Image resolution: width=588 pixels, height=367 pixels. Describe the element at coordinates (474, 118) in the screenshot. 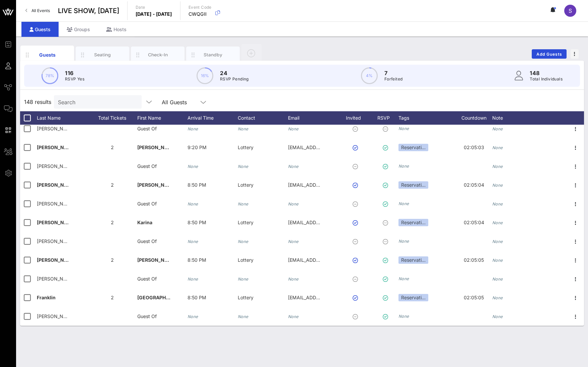

I see `div: Countdown` at that location.